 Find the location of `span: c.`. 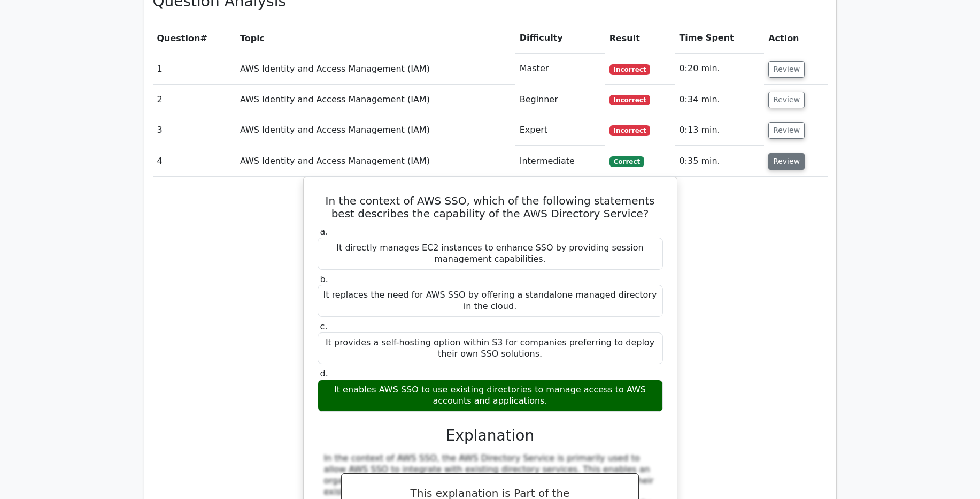

span: c. is located at coordinates (324, 326).